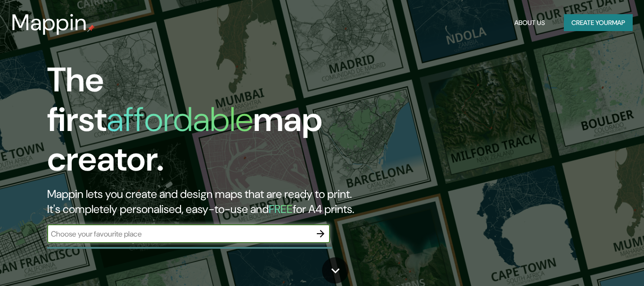  Describe the element at coordinates (49, 22) in the screenshot. I see `h3: Mappin` at that location.